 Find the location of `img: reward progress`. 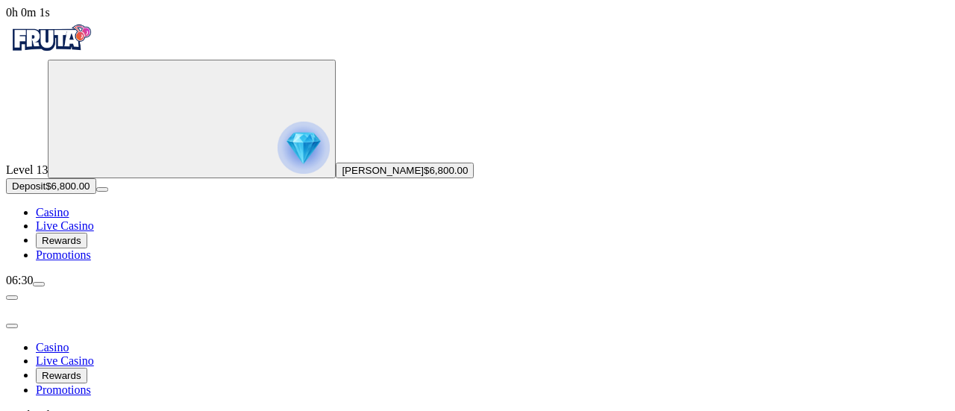

img: reward progress is located at coordinates (304, 148).